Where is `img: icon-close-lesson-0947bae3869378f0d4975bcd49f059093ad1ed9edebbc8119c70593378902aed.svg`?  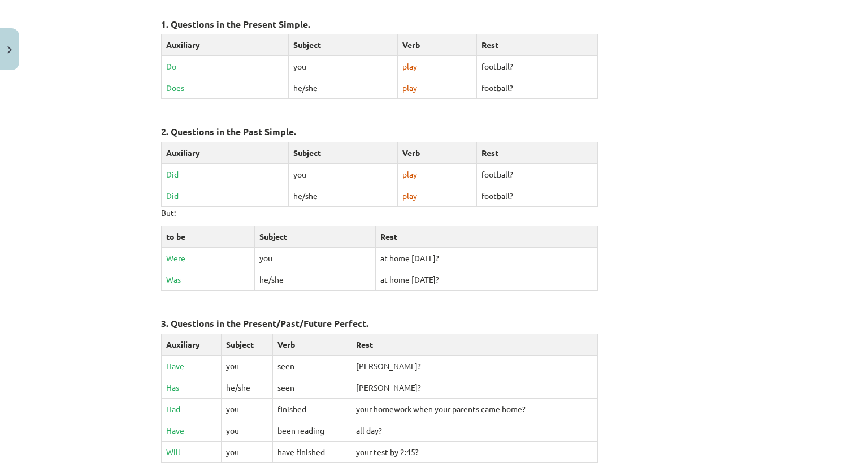
img: icon-close-lesson-0947bae3869378f0d4975bcd49f059093ad1ed9edebbc8119c70593378902aed.svg is located at coordinates (10, 49).